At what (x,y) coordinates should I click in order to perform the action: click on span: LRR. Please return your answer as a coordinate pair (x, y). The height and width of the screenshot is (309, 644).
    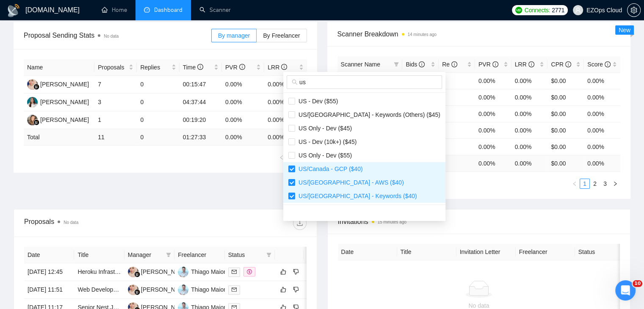
    Looking at the image, I should click on (277, 67).